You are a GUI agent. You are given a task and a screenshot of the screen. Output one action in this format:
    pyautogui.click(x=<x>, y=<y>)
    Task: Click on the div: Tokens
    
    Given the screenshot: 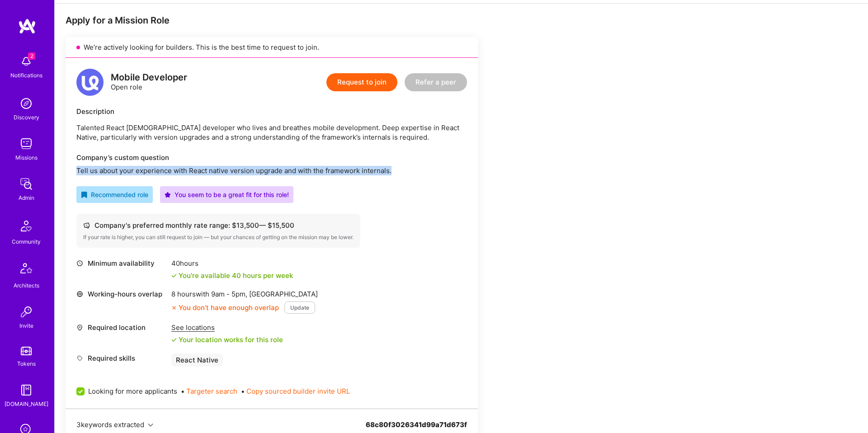 What is the action you would take?
    pyautogui.click(x=26, y=363)
    